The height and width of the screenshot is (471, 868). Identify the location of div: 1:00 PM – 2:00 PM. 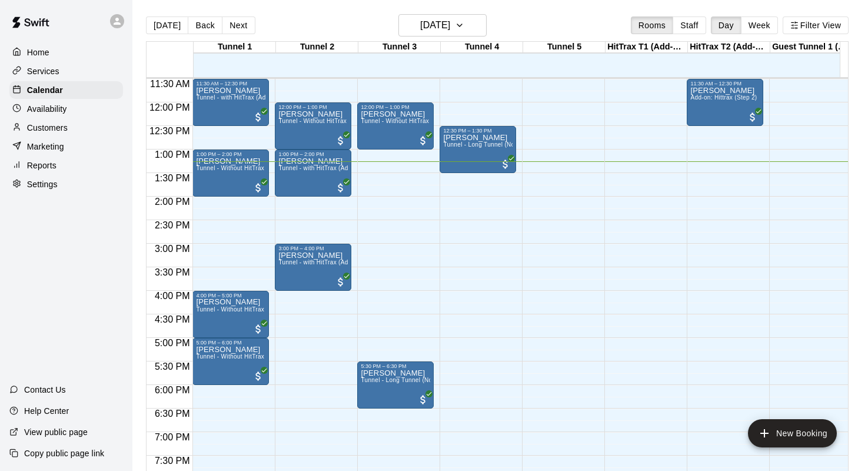
(313, 154).